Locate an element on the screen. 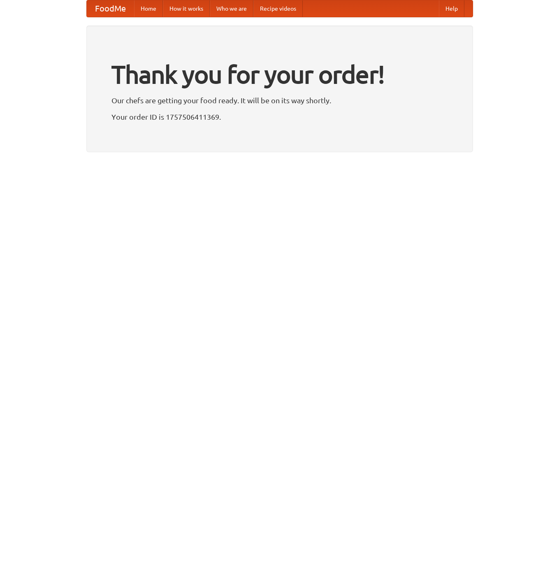  p: Our chefs are getting your food ready. It will be on its way shortly. is located at coordinates (280, 100).